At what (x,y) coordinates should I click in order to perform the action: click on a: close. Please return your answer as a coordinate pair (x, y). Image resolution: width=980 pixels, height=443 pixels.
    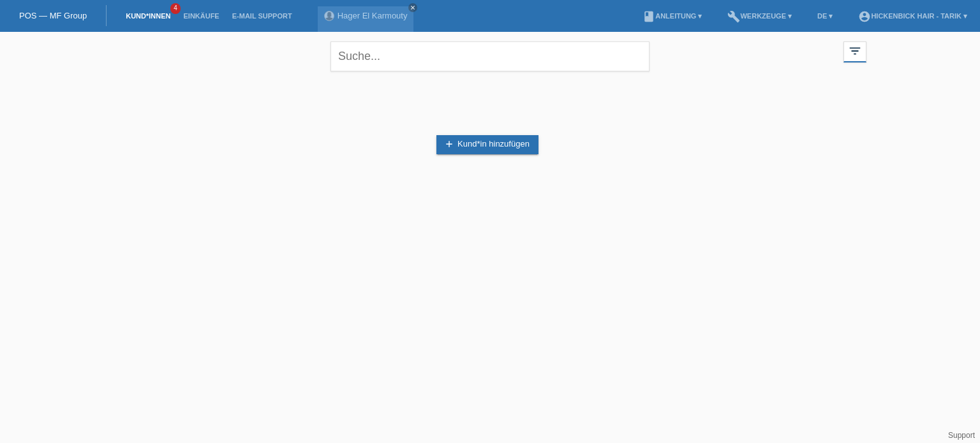
    Looking at the image, I should click on (413, 8).